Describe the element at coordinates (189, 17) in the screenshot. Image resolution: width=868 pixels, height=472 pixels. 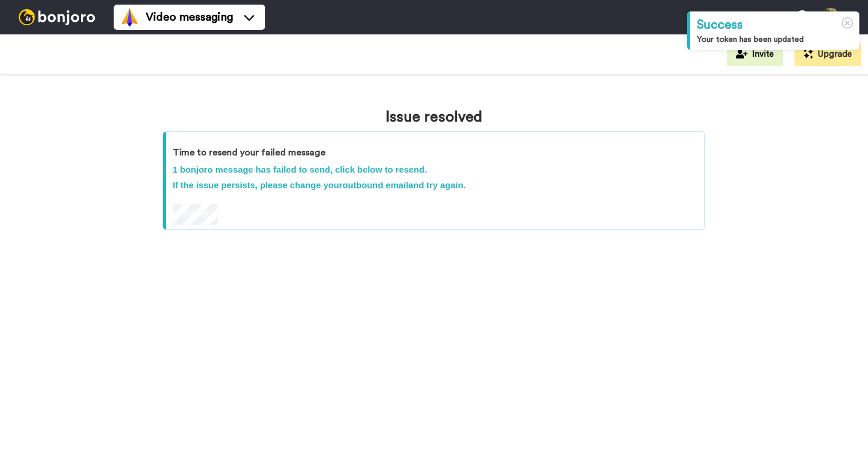
I see `span: Video messaging` at that location.